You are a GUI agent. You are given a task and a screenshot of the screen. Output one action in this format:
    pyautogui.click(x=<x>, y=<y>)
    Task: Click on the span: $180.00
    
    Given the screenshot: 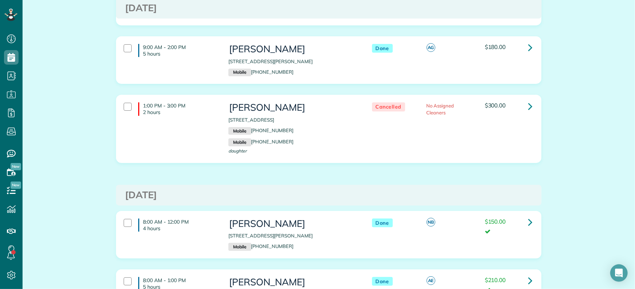 What is the action you would take?
    pyautogui.click(x=495, y=47)
    